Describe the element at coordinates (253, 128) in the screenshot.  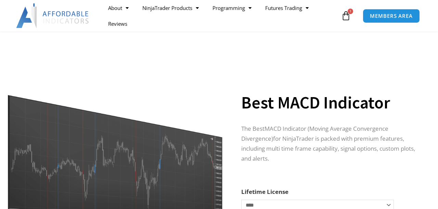
I see `span: The Best` at that location.